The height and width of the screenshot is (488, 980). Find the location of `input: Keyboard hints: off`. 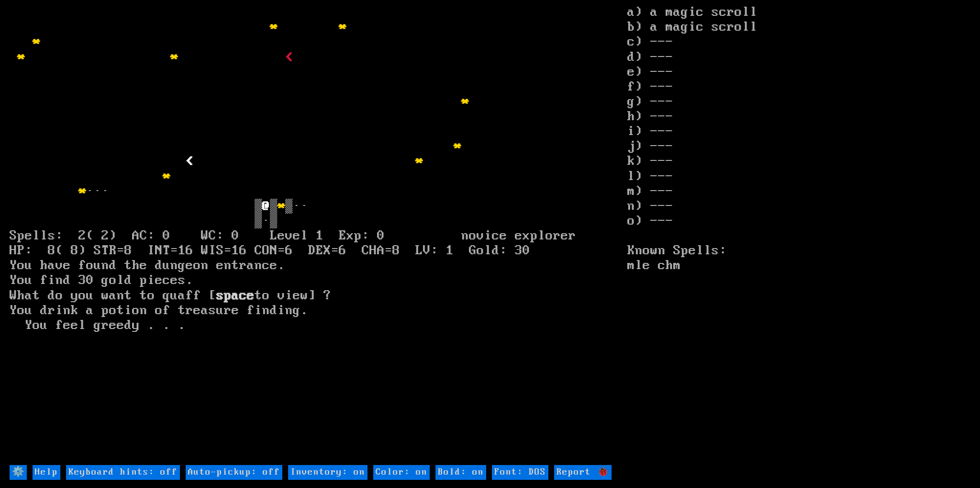

input: Keyboard hints: off is located at coordinates (123, 472).